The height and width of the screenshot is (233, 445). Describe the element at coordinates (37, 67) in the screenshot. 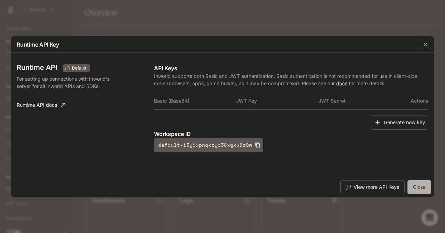

I see `h3: Runtime API` at that location.